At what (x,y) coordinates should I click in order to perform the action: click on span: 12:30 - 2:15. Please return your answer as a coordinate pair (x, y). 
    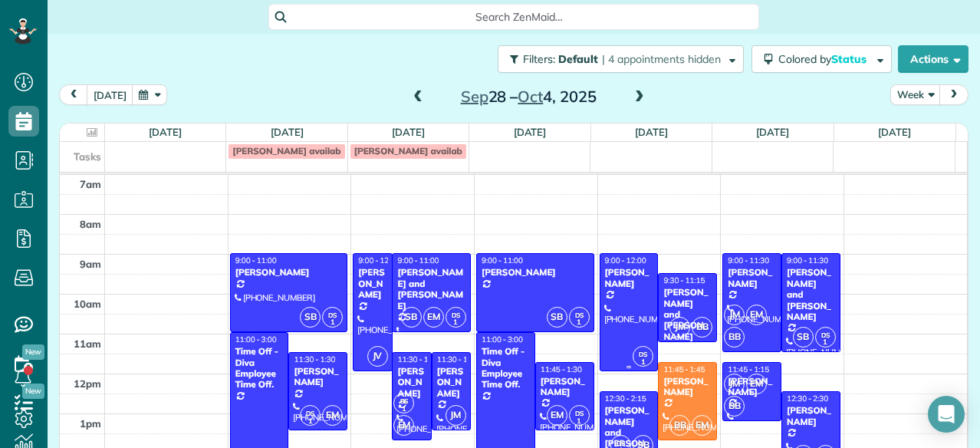
    Looking at the image, I should click on (626, 398).